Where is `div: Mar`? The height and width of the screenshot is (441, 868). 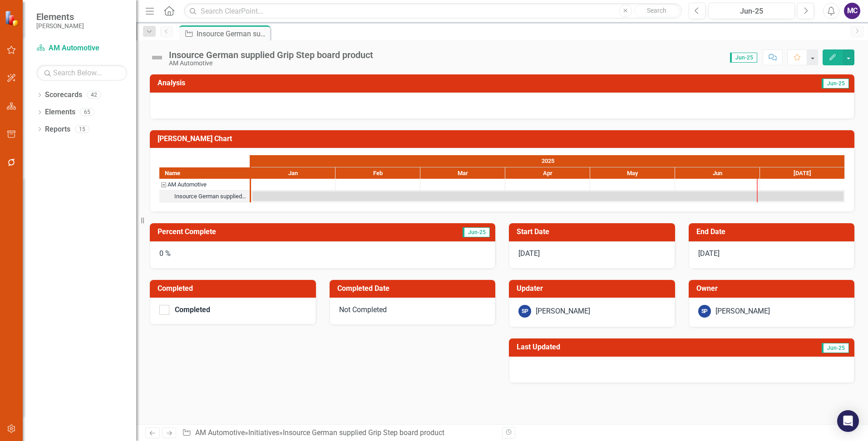
div: Mar is located at coordinates (463, 173).